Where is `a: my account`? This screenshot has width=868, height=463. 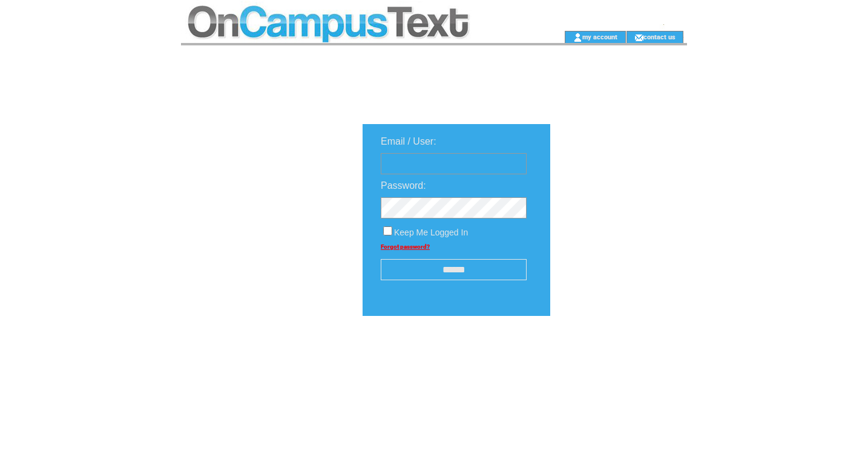
a: my account is located at coordinates (600, 36).